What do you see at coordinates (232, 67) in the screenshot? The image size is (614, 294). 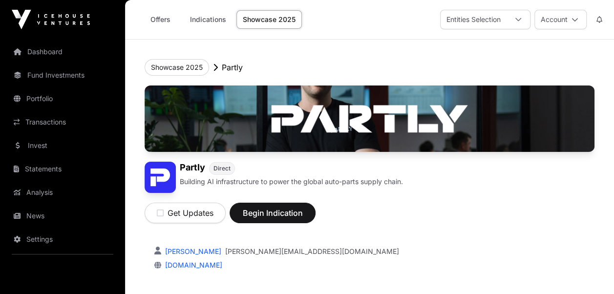 I see `p: Partly` at bounding box center [232, 67].